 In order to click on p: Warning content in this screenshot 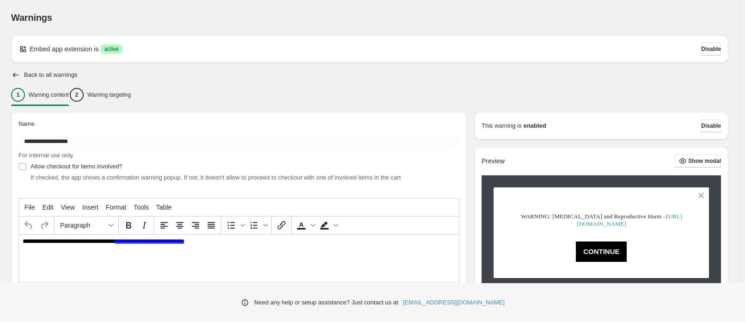, I will do `click(49, 95)`.